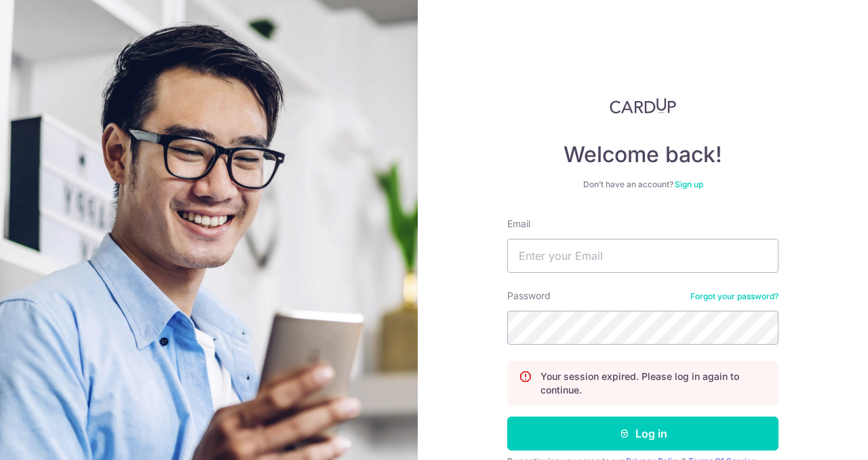 This screenshot has width=868, height=460. Describe the element at coordinates (689, 184) in the screenshot. I see `a: Sign up` at that location.